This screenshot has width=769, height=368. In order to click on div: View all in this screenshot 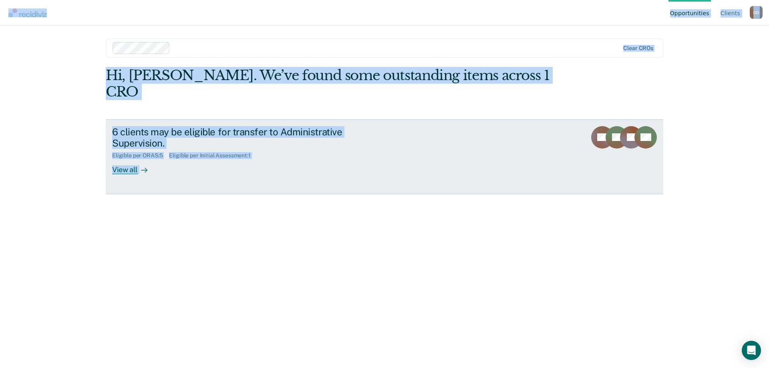, I will do `click(135, 167)`.